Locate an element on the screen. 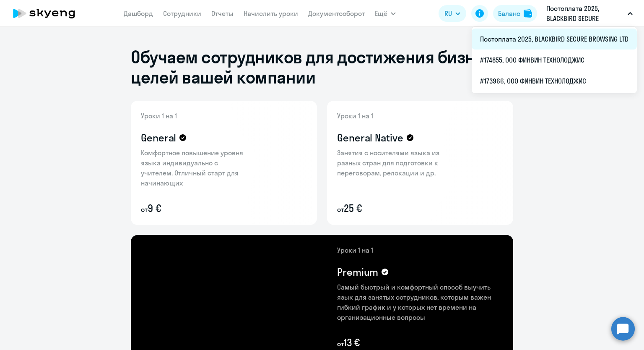 The width and height of the screenshot is (644, 350). a: Документооборот is located at coordinates (337, 13).